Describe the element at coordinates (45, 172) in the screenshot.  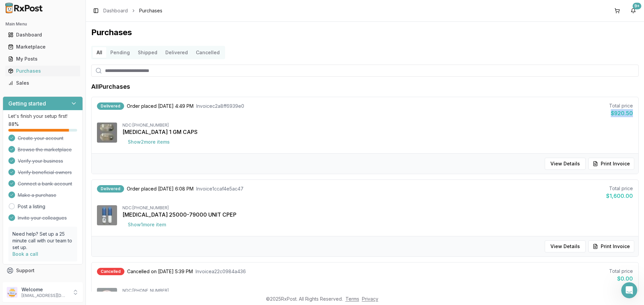
I see `span: Verify beneficial owners` at that location.